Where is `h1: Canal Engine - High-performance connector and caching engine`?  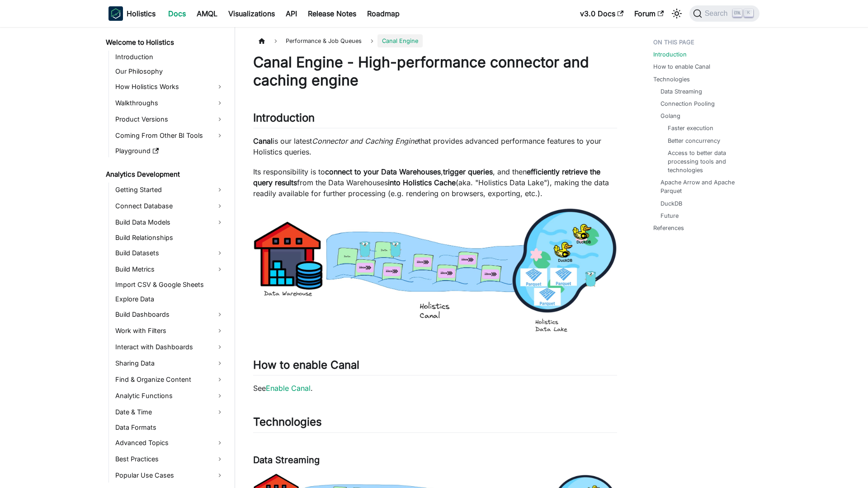 h1: Canal Engine - High-performance connector and caching engine is located at coordinates (435, 72).